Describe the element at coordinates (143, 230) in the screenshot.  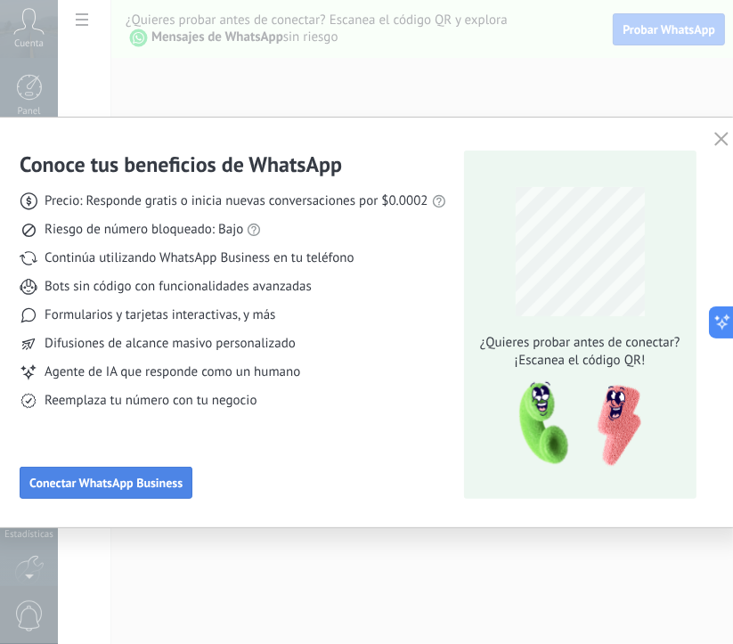
I see `span: Riesgo de número bloqueado: Bajo` at that location.